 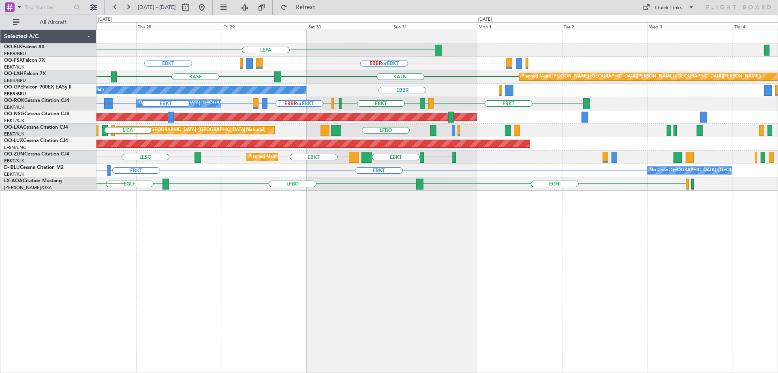 What do you see at coordinates (13, 127) in the screenshot?
I see `span: OO-LXA` at bounding box center [13, 127].